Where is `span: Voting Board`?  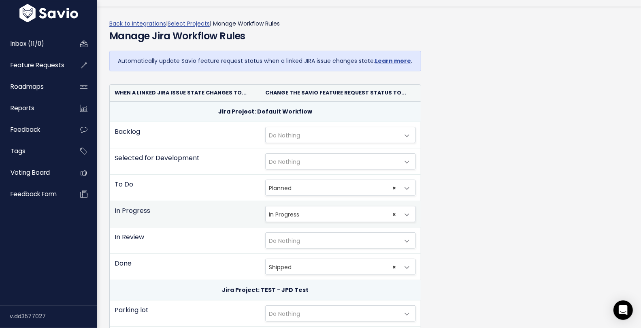
span: Voting Board is located at coordinates (30, 172).